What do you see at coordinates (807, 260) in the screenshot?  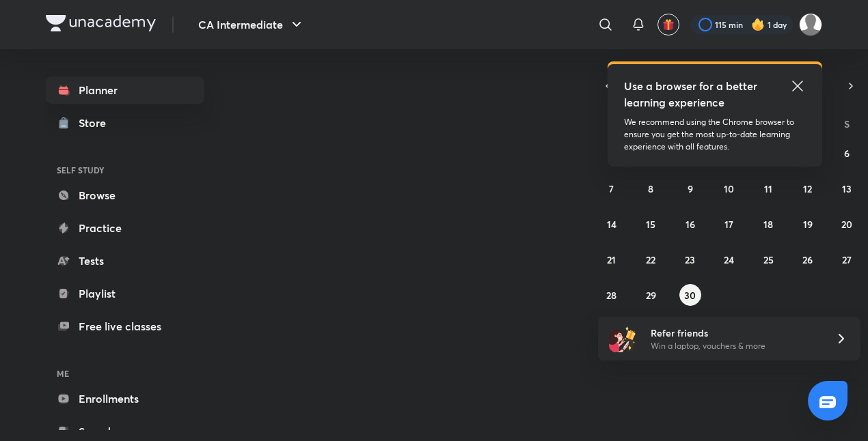 I see `abbr: September 26, 2025` at bounding box center [807, 260].